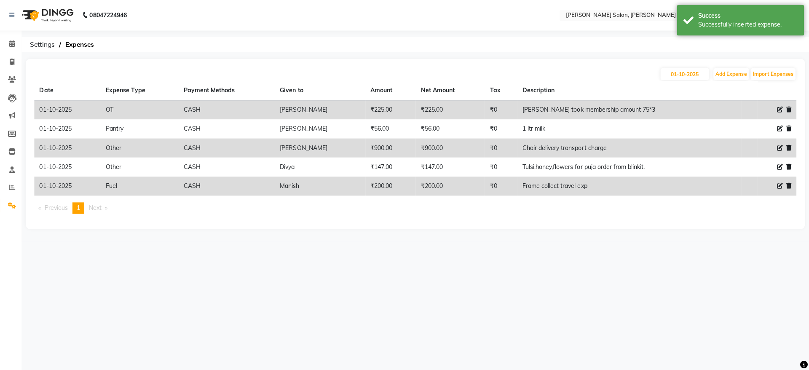 The image size is (809, 370). I want to click on div: Successfully inserted expense., so click(747, 24).